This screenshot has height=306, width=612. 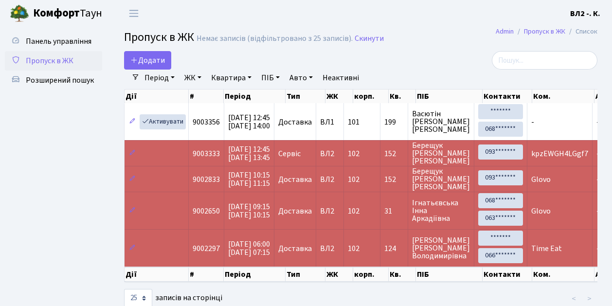 I want to click on a: Авто, so click(x=301, y=78).